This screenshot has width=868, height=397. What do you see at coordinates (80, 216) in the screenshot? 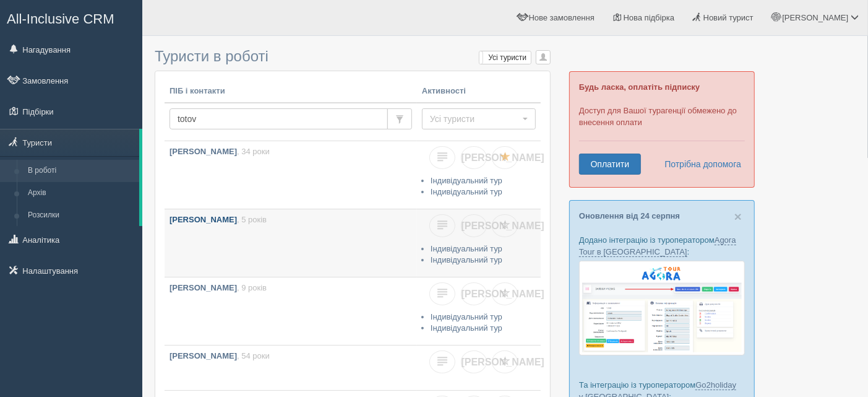
I see `a: Розсилки` at bounding box center [80, 216].